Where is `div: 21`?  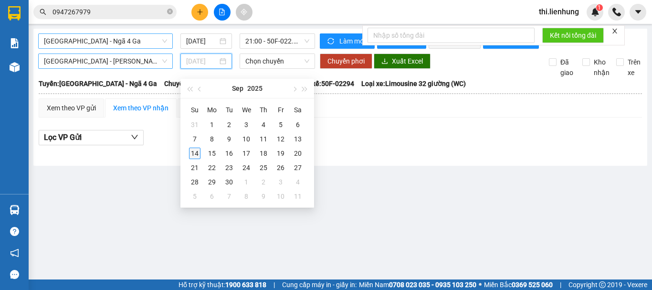
div: 21 is located at coordinates (195, 168).